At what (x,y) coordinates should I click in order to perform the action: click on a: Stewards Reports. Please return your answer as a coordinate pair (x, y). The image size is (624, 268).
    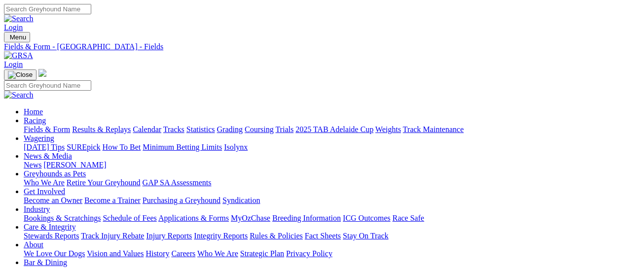
    Looking at the image, I should click on (51, 236).